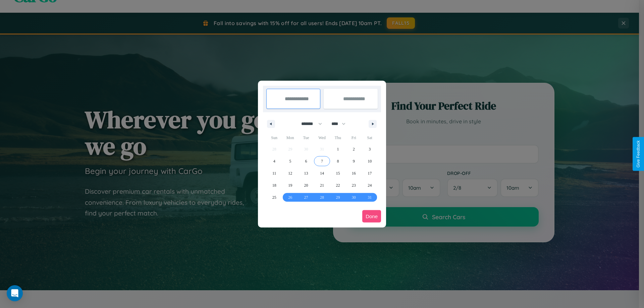  What do you see at coordinates (370, 173) in the screenshot?
I see `span: 17` at bounding box center [370, 173].